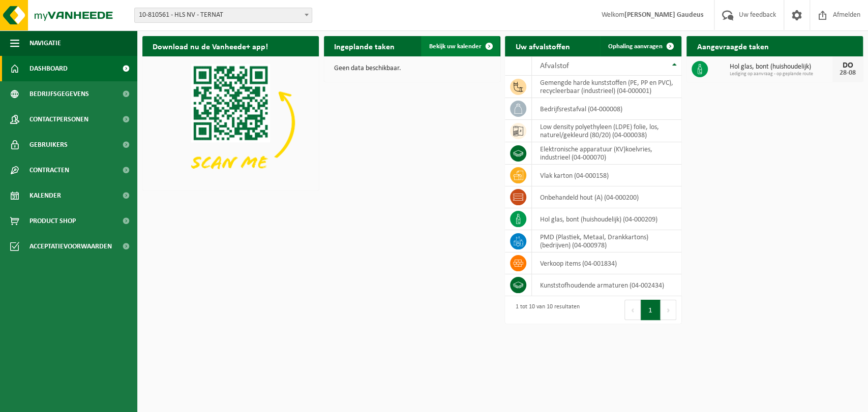 The image size is (868, 412). I want to click on h2: Uw afvalstoffen, so click(542, 45).